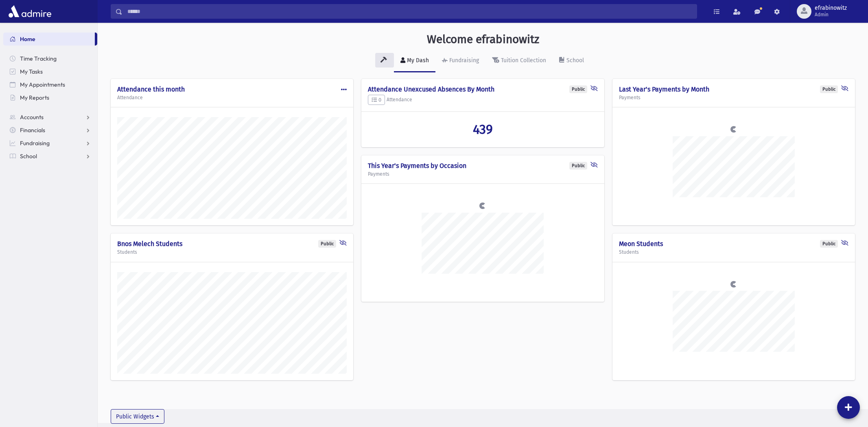 The height and width of the screenshot is (427, 868). Describe the element at coordinates (137, 416) in the screenshot. I see `button: Public Widgets` at that location.